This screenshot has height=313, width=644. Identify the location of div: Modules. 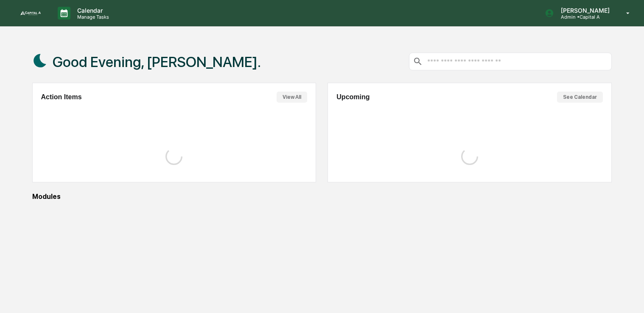
(322, 196).